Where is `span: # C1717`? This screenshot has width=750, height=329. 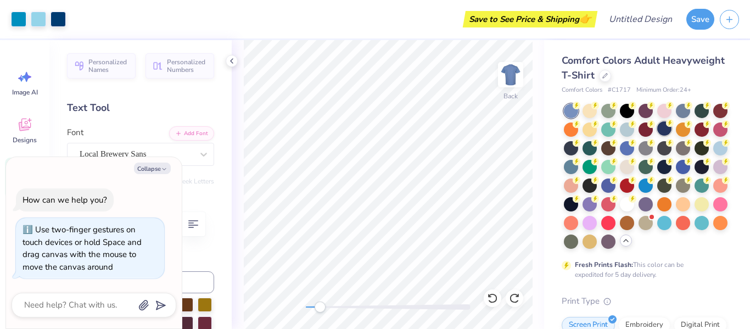 span: # C1717 is located at coordinates (620, 90).